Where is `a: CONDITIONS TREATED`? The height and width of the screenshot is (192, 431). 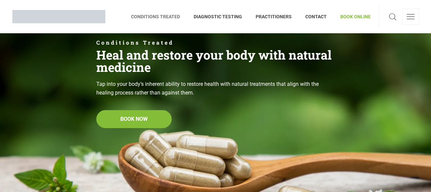
a: CONDITIONS TREATED is located at coordinates (159, 17).